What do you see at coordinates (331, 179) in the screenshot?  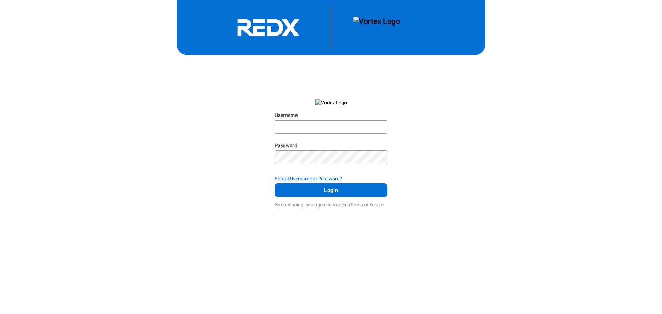 I see `div: Forgot Username or Password?` at bounding box center [331, 179].